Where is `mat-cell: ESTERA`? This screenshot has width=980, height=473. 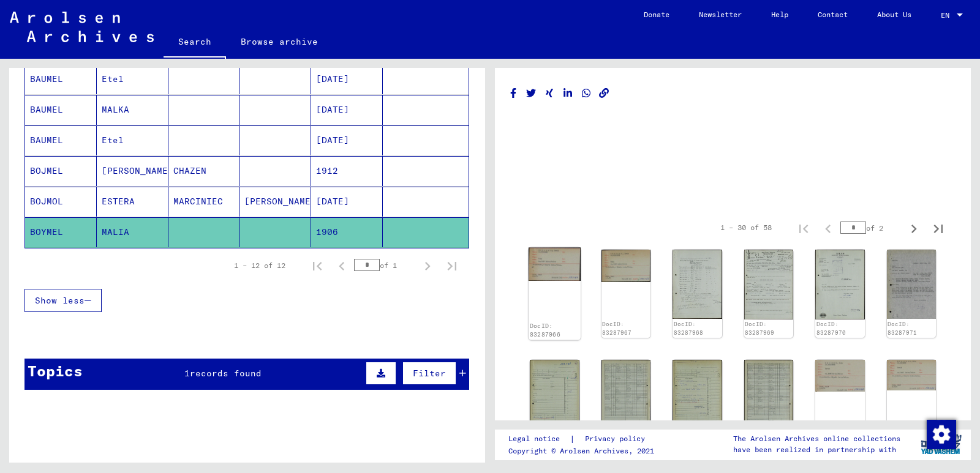 mat-cell: ESTERA is located at coordinates (132, 202).